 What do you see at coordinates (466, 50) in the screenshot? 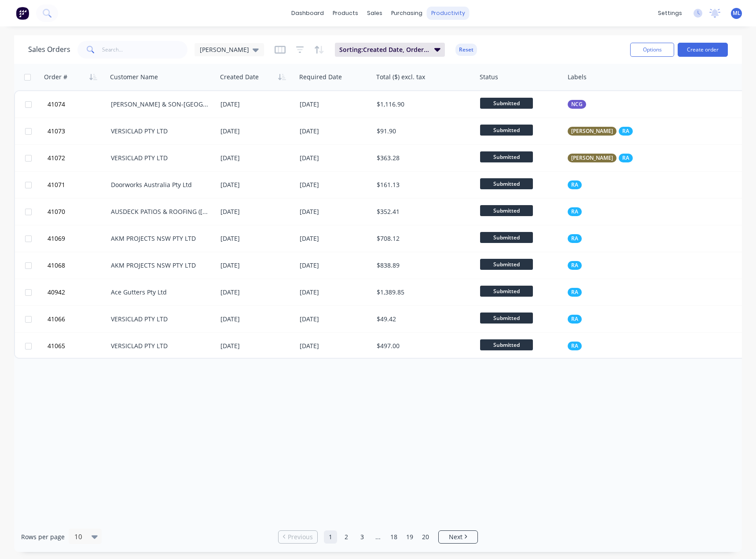
I see `button: Reset` at bounding box center [466, 50].